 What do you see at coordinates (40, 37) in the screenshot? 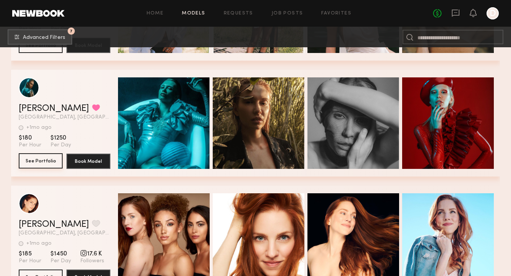
I see `button: 7Advanced Filters` at bounding box center [40, 37].